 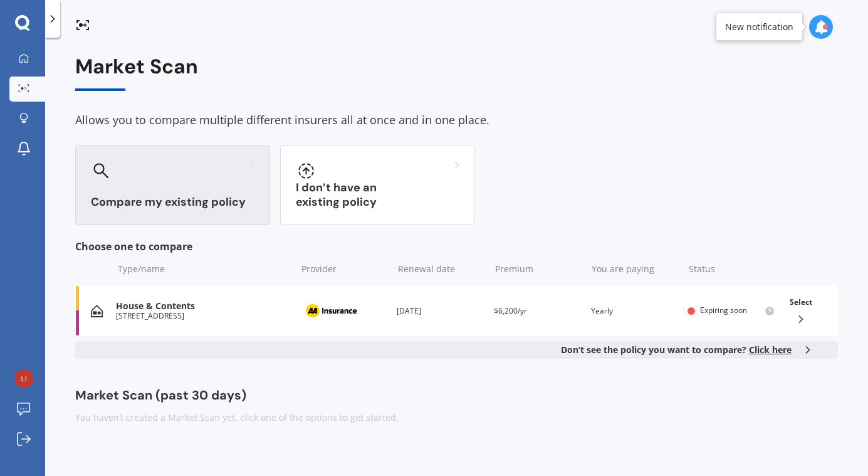 I want to click on img: AA, so click(x=331, y=311).